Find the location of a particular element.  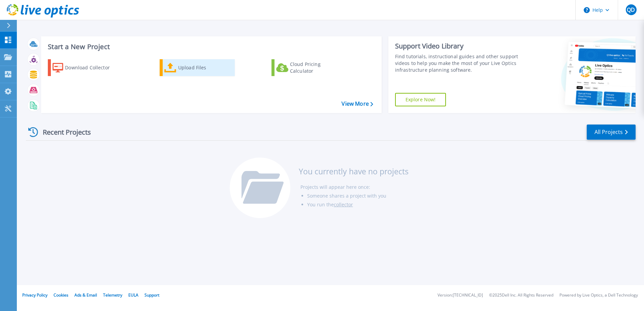

div: Find tutorials, instructional guides and other support videos to help you make the most of your L... is located at coordinates (458, 63).